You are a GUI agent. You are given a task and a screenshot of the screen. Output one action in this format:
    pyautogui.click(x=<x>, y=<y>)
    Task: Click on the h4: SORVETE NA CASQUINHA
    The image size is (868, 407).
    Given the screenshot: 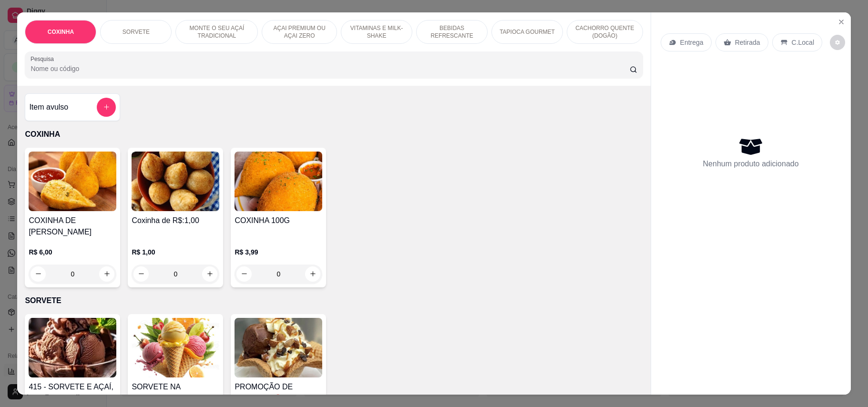 What is the action you would take?
    pyautogui.click(x=176, y=393)
    